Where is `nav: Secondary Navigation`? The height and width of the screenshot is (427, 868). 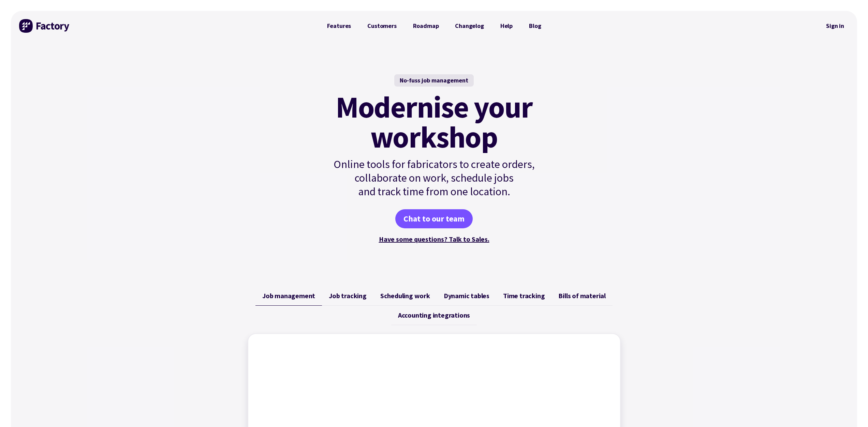
nav: Secondary Navigation is located at coordinates (835, 26).